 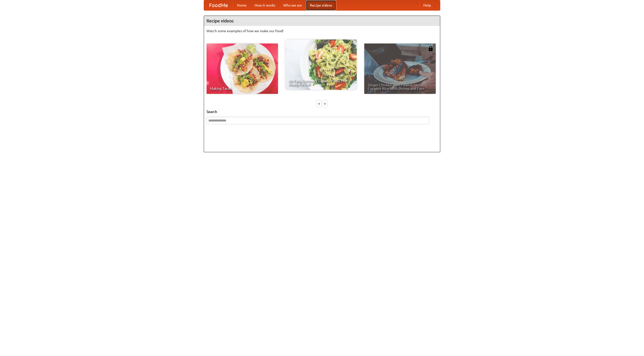 What do you see at coordinates (321, 65) in the screenshot?
I see `a: An Easy, Summery Tomato Pasta That's Ready for Fall` at bounding box center [321, 65].